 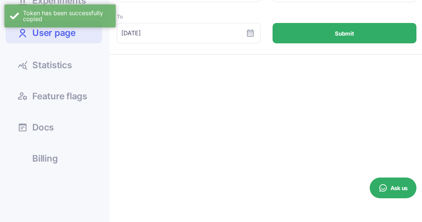 What do you see at coordinates (393, 188) in the screenshot?
I see `button: Ask us` at bounding box center [393, 188].